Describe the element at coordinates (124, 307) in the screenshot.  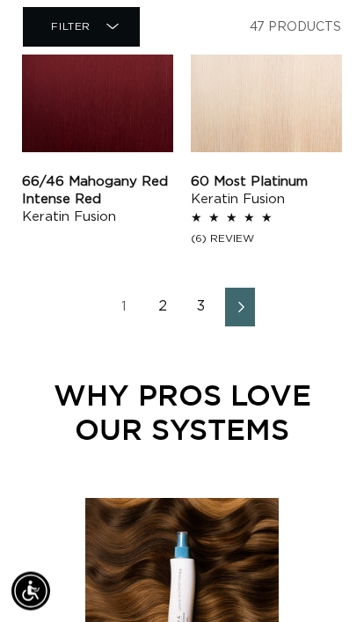
I see `a: Page 1` at that location.